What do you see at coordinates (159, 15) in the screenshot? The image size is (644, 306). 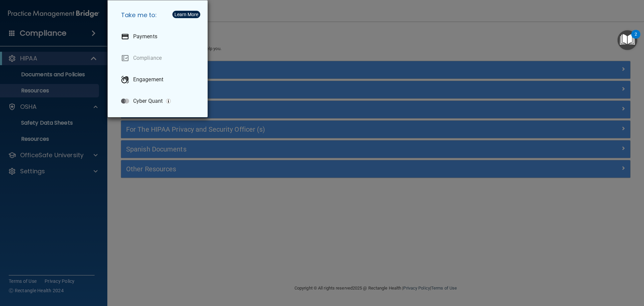 I see `h5: Take me to:` at bounding box center [159, 15].